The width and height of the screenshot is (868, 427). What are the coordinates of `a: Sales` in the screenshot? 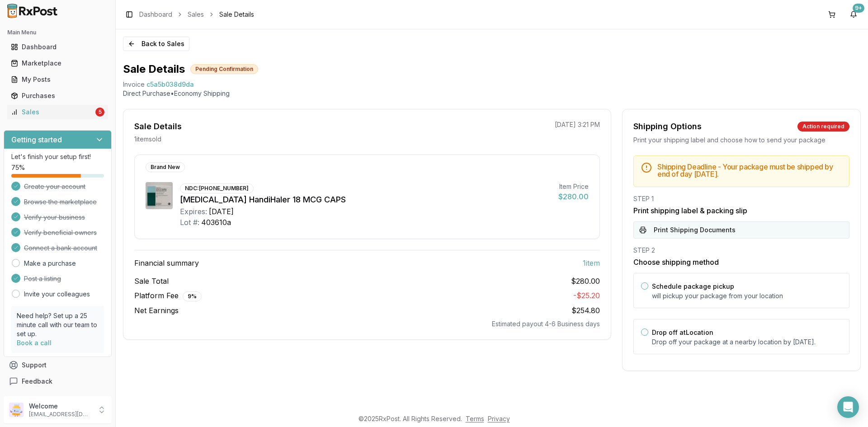 It's located at (196, 15).